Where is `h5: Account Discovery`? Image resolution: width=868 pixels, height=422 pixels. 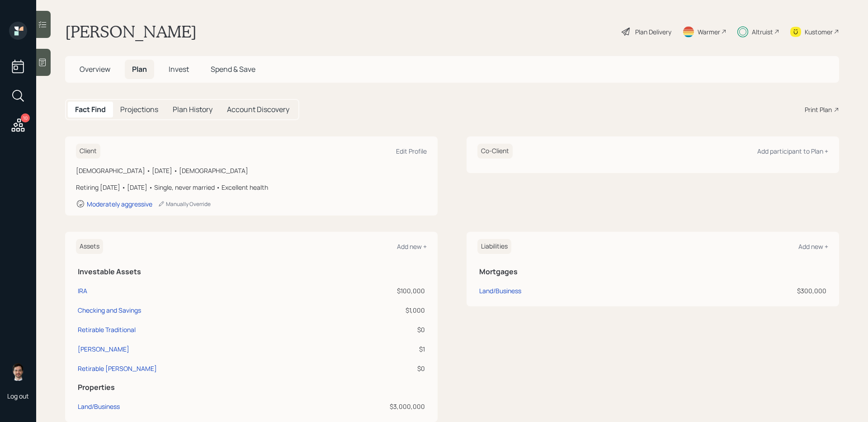 h5: Account Discovery is located at coordinates (258, 109).